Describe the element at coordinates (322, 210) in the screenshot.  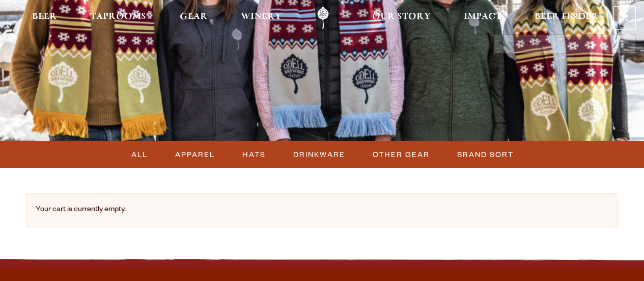
I see `div: Your cart is currently empty.` at that location.